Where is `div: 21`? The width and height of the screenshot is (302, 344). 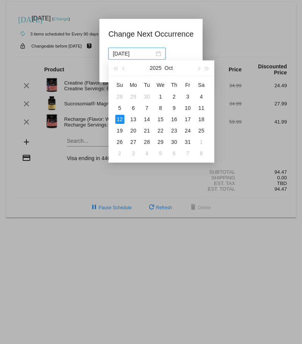 div: 21 is located at coordinates (147, 131).